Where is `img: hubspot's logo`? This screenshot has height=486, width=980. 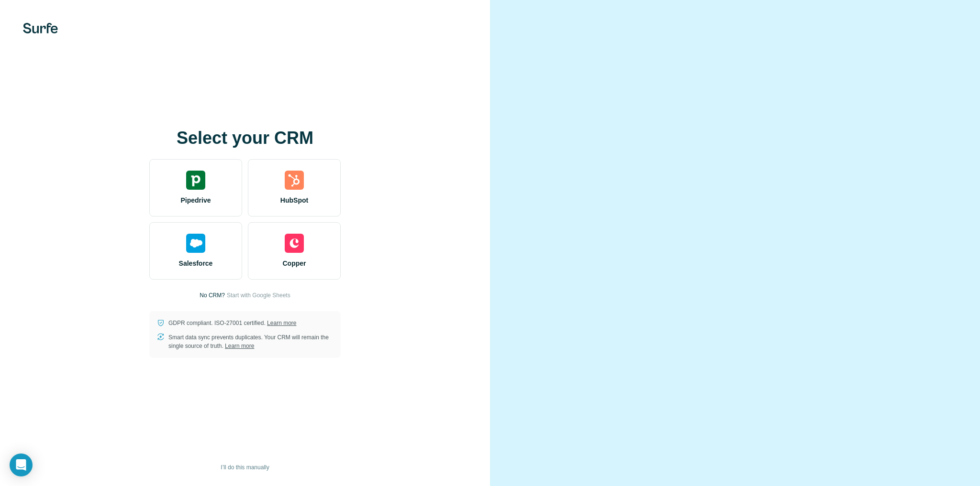
img: hubspot's logo is located at coordinates (295, 180).